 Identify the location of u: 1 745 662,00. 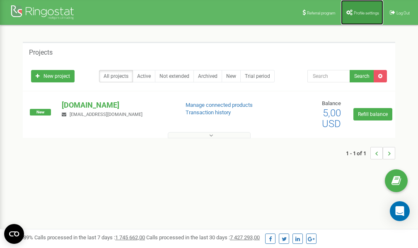
(130, 237).